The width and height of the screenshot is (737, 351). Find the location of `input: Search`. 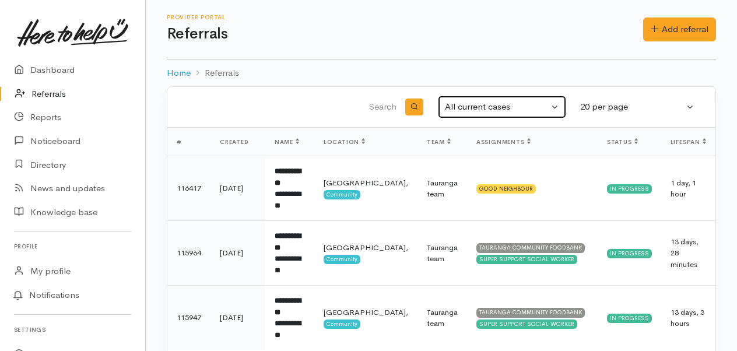

input: Search is located at coordinates (290, 107).